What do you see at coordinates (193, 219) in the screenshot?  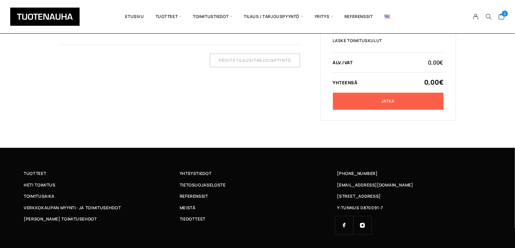 I see `span: Tiedotteet` at bounding box center [193, 219].